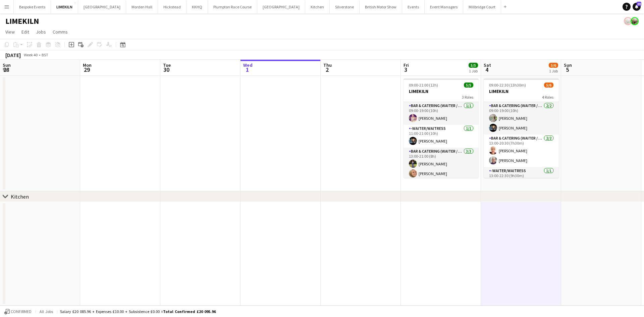  Describe the element at coordinates (381, 7) in the screenshot. I see `button: British Motor Show` at that location.